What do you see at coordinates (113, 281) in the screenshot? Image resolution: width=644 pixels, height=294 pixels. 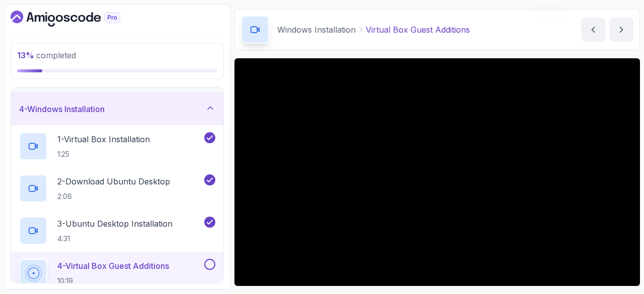 I see `p: 10:19` at bounding box center [113, 281].